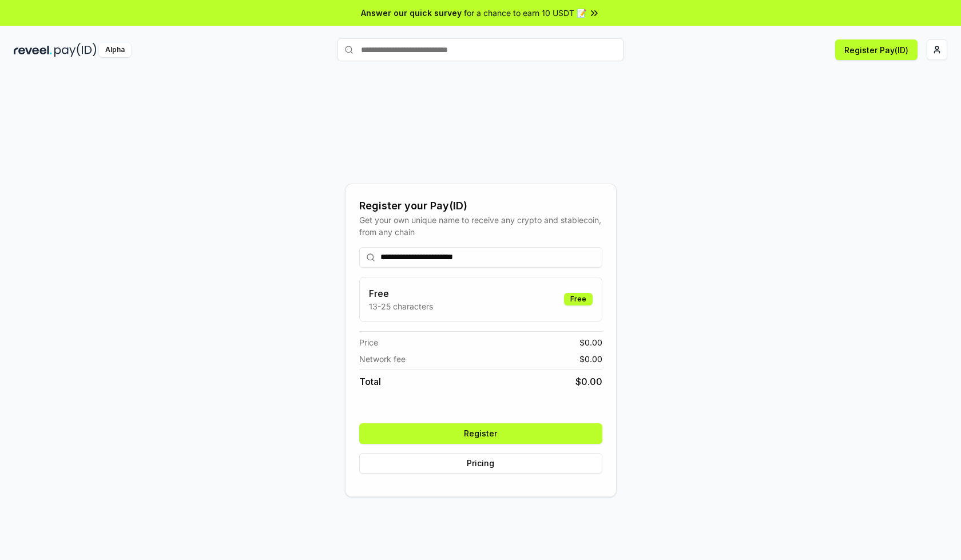 This screenshot has height=560, width=961. Describe the element at coordinates (480, 226) in the screenshot. I see `div: Get your own unique name to receive any crypto and stablecoin, from any chain` at that location.